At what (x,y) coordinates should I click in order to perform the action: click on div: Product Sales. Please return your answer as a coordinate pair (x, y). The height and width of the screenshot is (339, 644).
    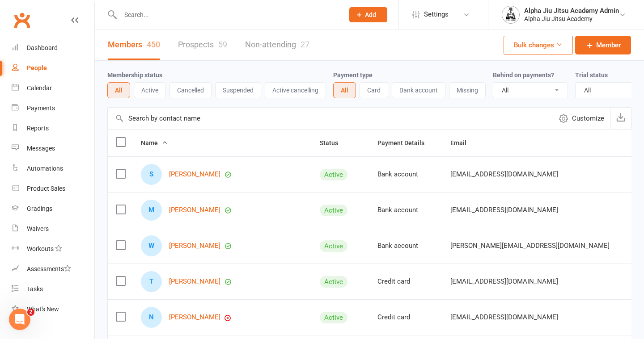
    Looking at the image, I should click on (46, 189).